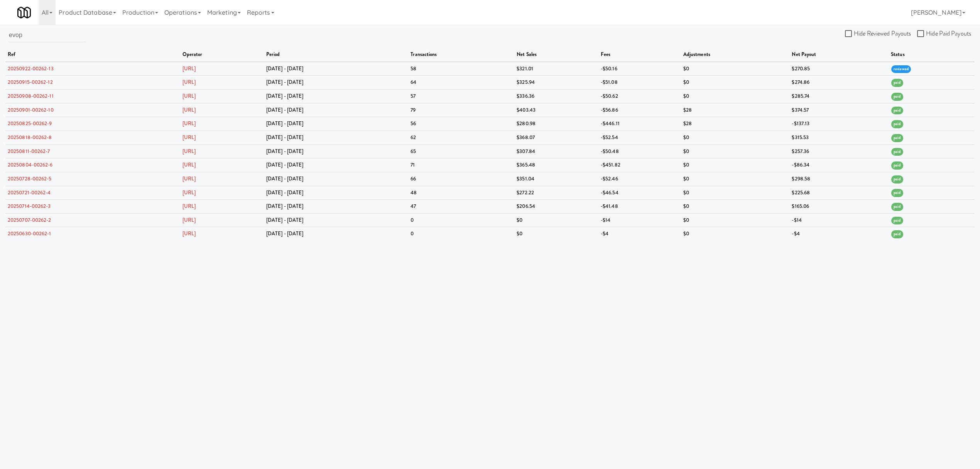  I want to click on td: -$51.08, so click(640, 83).